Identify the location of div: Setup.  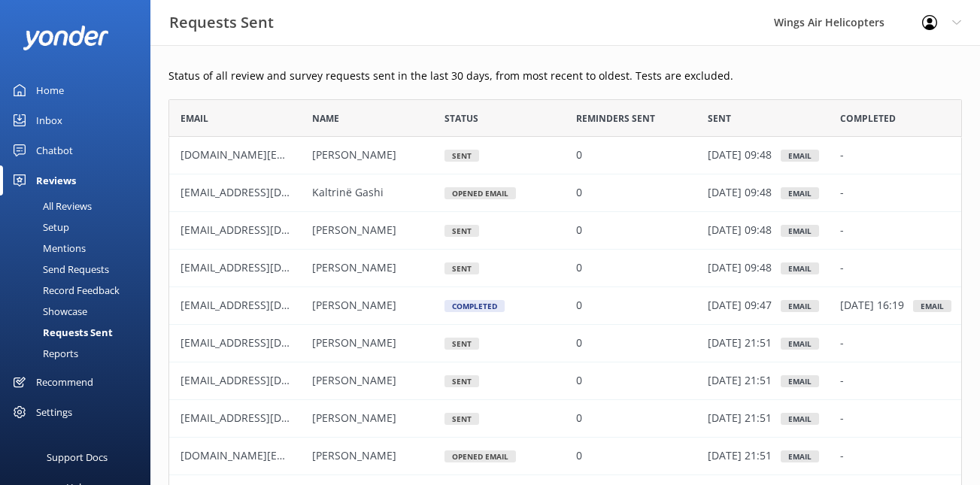
(39, 227).